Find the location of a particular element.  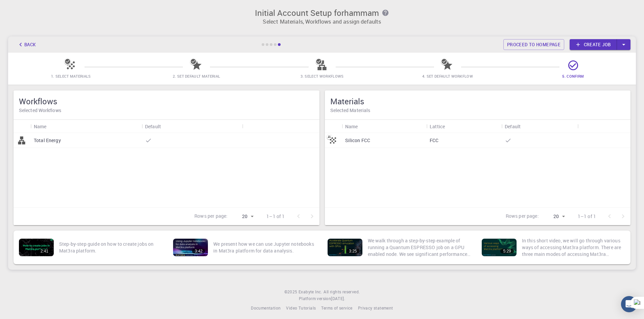

h3: Initial Account Setup for hammam is located at coordinates (321, 13).